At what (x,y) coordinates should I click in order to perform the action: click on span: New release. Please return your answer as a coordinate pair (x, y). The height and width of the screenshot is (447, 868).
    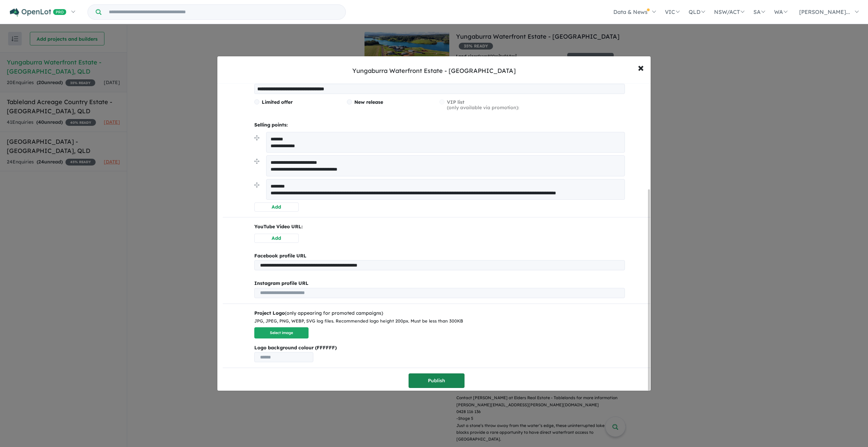
    Looking at the image, I should click on (369, 102).